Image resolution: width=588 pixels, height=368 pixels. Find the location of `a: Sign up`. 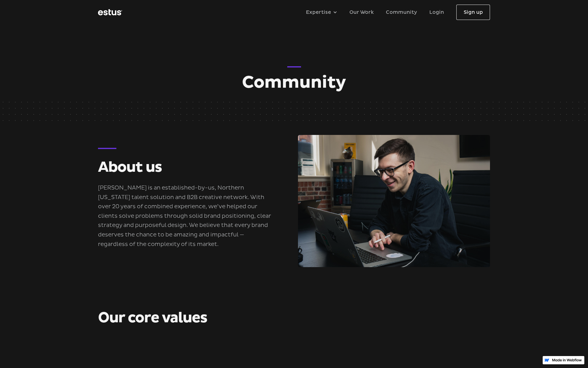

a: Sign up is located at coordinates (473, 13).